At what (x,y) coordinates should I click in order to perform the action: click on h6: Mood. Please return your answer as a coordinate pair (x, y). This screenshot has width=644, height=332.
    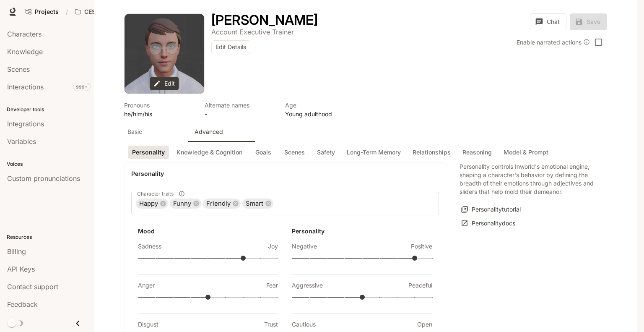
    Looking at the image, I should click on (208, 232).